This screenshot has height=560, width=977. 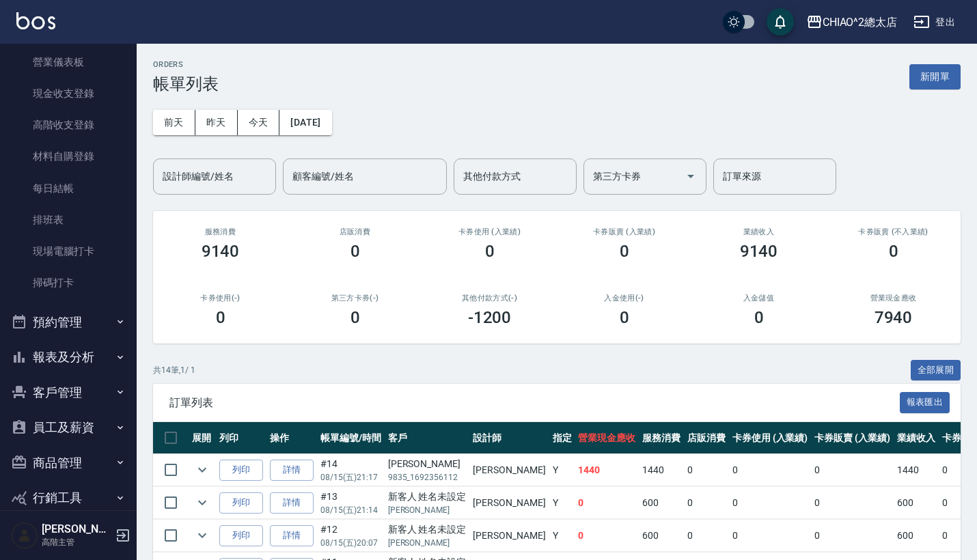 I want to click on th: 設計師, so click(x=509, y=438).